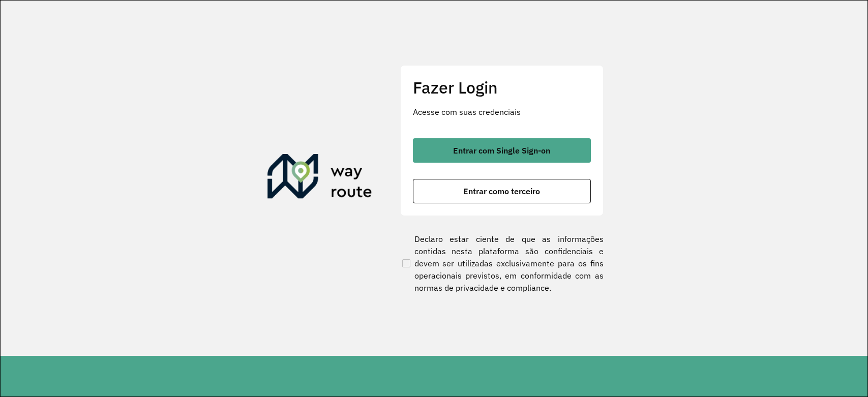 This screenshot has height=397, width=868. I want to click on span: Entrar como terceiro, so click(501, 191).